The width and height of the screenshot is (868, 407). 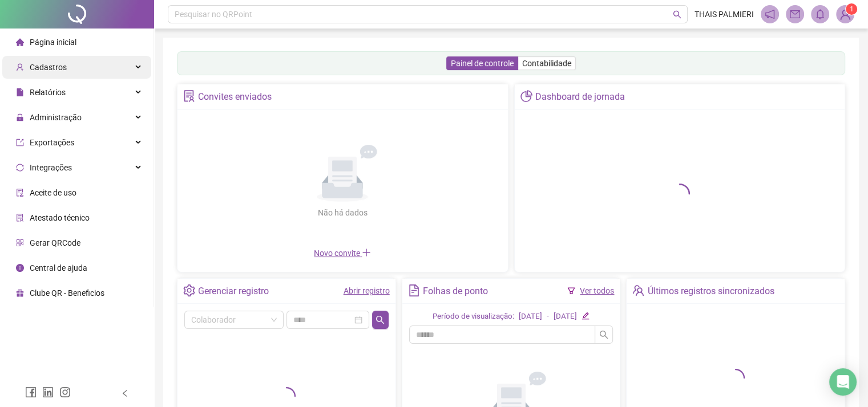 What do you see at coordinates (547, 63) in the screenshot?
I see `span: Contabilidade` at bounding box center [547, 63].